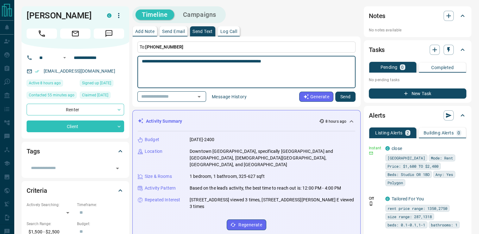  What do you see at coordinates (45, 83) in the screenshot?
I see `span: Active 8 hours ago` at bounding box center [45, 83].